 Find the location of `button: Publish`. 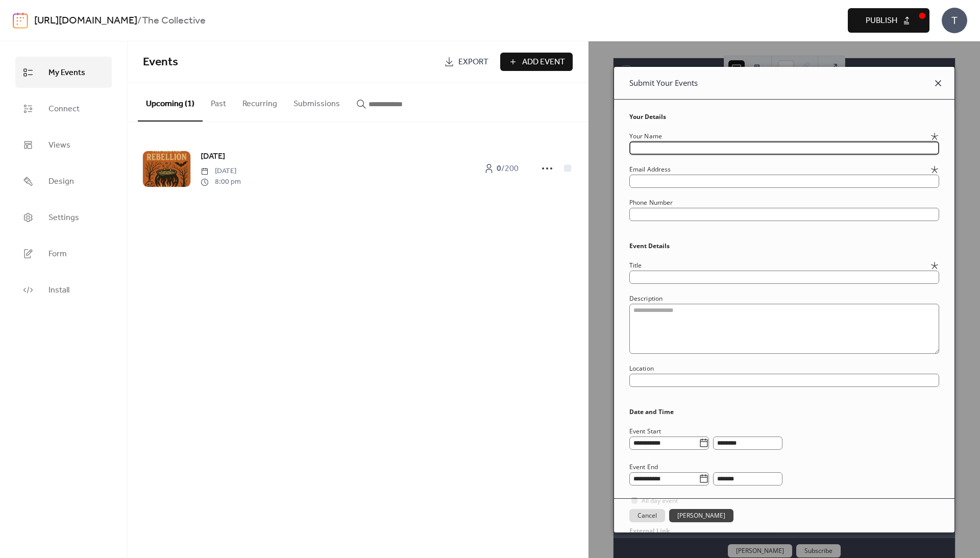

button: Publish is located at coordinates (889, 20).